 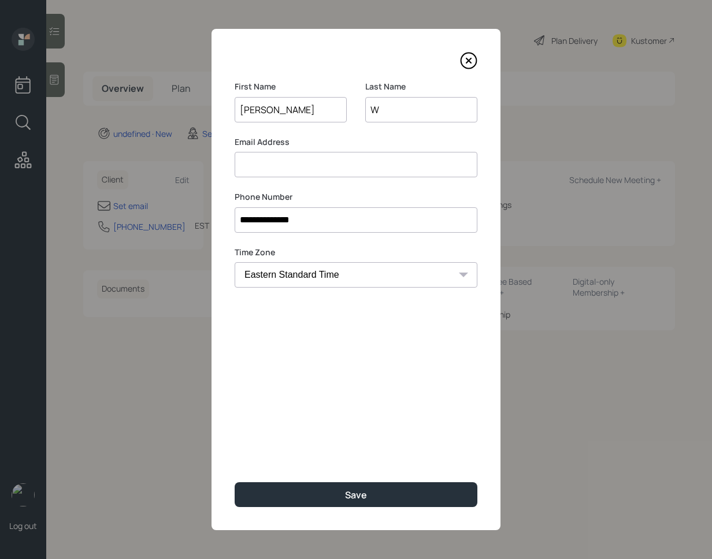 I want to click on button: Save, so click(x=356, y=495).